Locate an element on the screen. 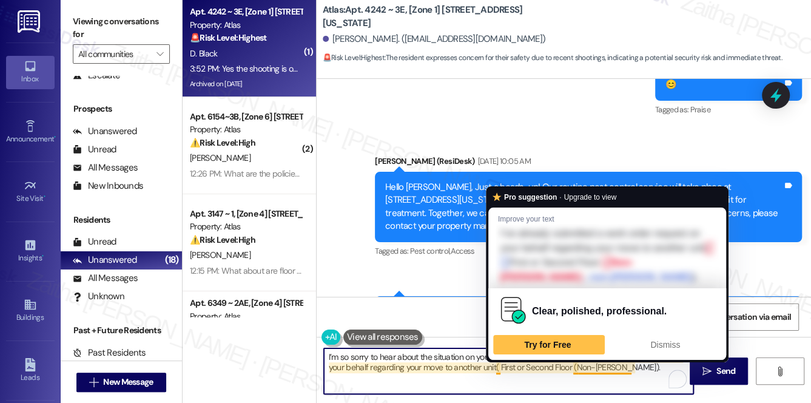 This screenshot has height=403, width=811. span: : The resident expresses concern for their safety due to recent shootings, indicating a potential... is located at coordinates (552, 58).